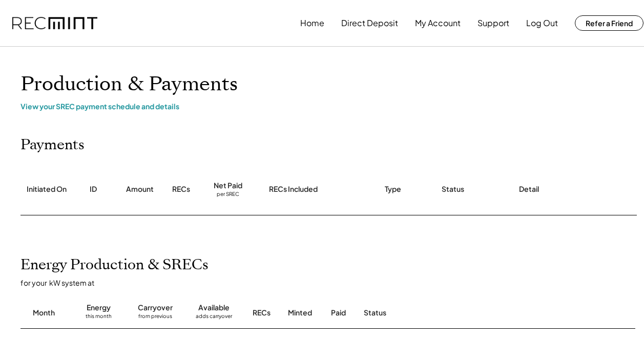 The height and width of the screenshot is (338, 644). Describe the element at coordinates (528, 190) in the screenshot. I see `div: Detail` at that location.